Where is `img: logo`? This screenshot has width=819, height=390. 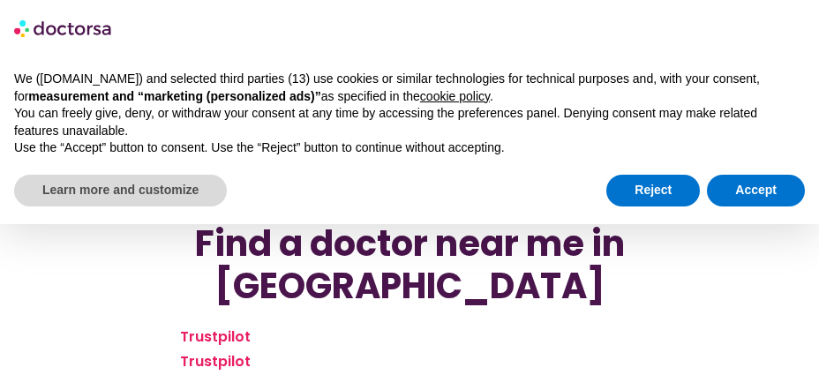 img: logo is located at coordinates (64, 28).